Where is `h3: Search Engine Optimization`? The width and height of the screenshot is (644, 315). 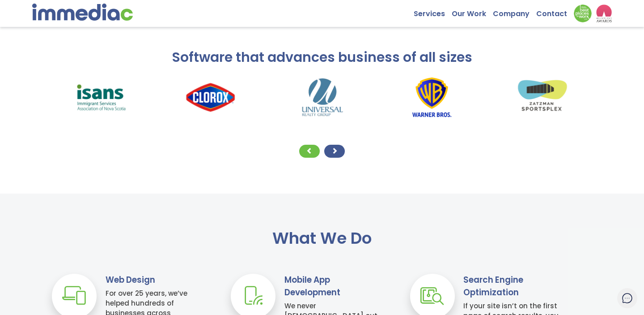 h3: Search Engine Optimization is located at coordinates (515, 286).